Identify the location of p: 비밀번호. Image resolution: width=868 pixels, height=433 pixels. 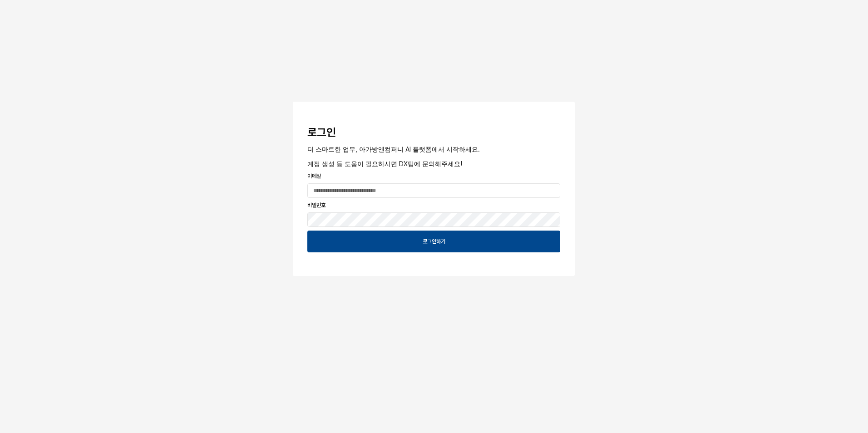
(434, 205).